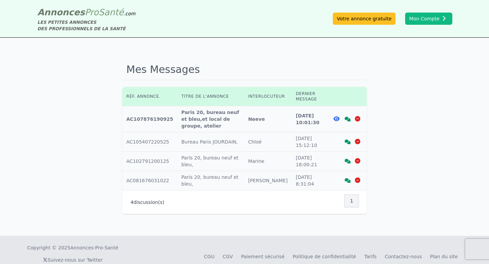 The image size is (489, 264). Describe the element at coordinates (351, 201) in the screenshot. I see `nav: Pagination` at that location.